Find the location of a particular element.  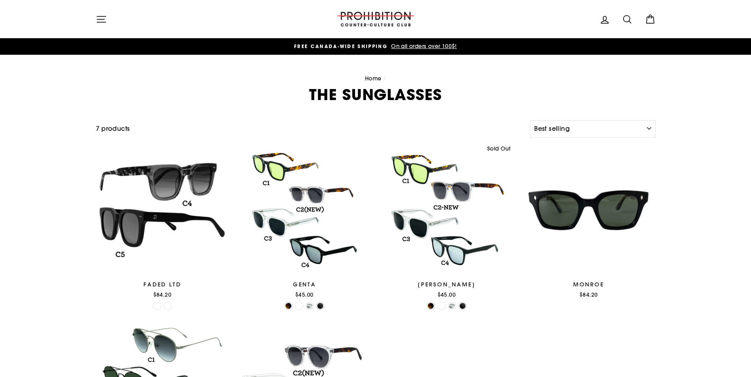

span: FREE CANADA-WIDE SHIPPING is located at coordinates (341, 46).